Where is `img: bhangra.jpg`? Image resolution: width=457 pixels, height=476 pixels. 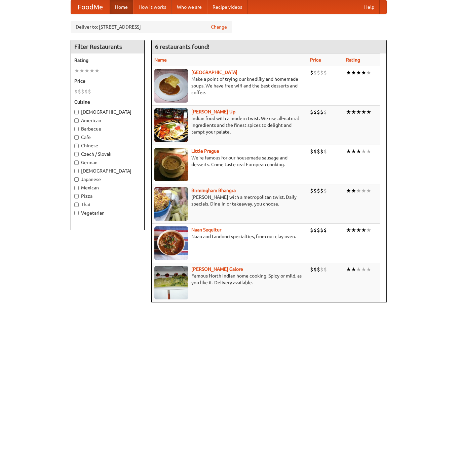 img: bhangra.jpg is located at coordinates (172, 204).